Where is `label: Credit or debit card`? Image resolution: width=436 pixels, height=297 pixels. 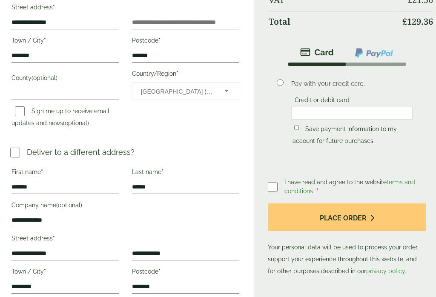
label: Credit or debit card is located at coordinates (322, 101).